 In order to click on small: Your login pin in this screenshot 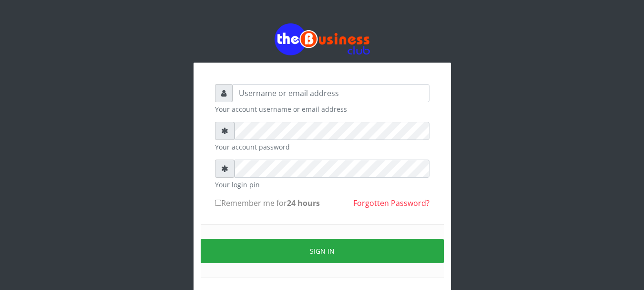, I will do `click(322, 184)`.